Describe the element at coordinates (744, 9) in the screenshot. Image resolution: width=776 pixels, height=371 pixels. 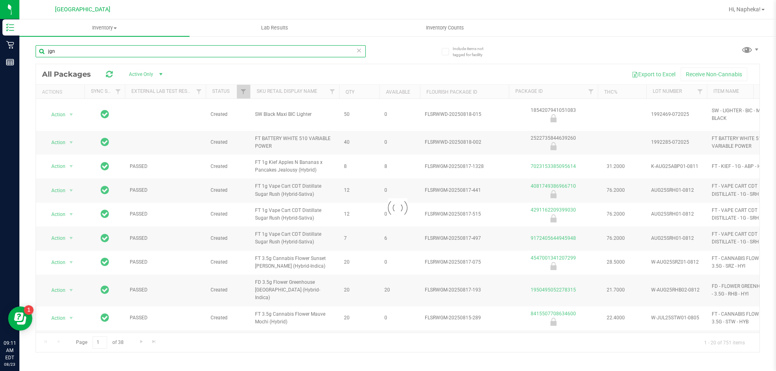
I see `span: Hi, Napheka!` at that location.